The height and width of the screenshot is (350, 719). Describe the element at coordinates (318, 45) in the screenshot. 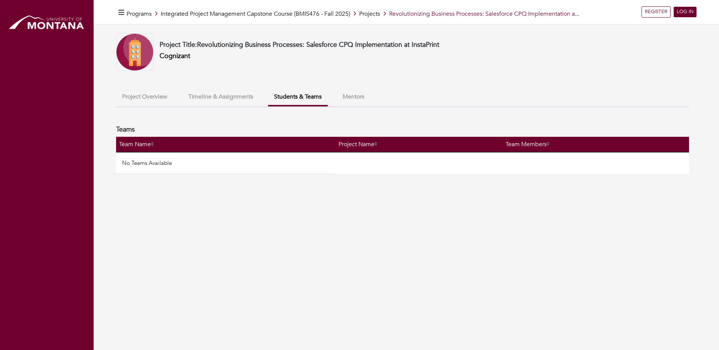

I see `span: Revolutionizing Business Processes: Salesforce CPQ Implementation at InstaPrint` at that location.